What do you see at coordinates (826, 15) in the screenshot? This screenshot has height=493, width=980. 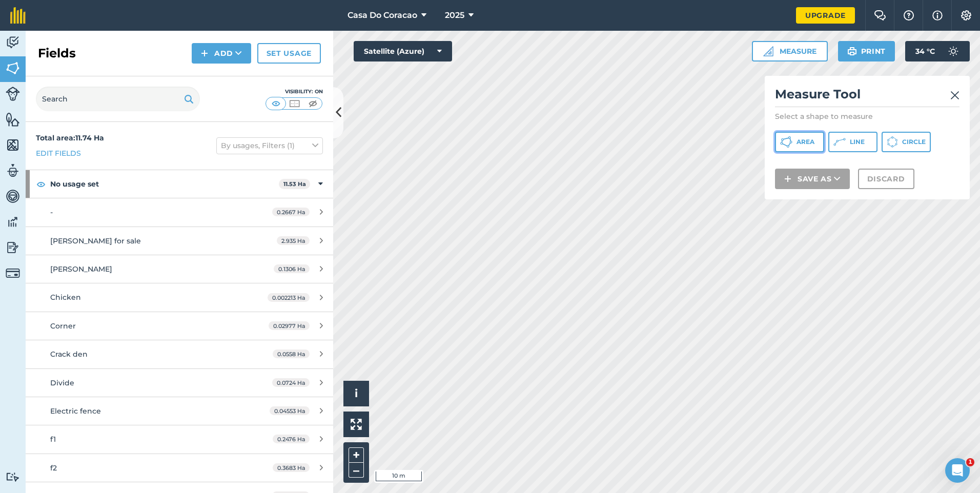 I see `a: Upgrade` at bounding box center [826, 15].